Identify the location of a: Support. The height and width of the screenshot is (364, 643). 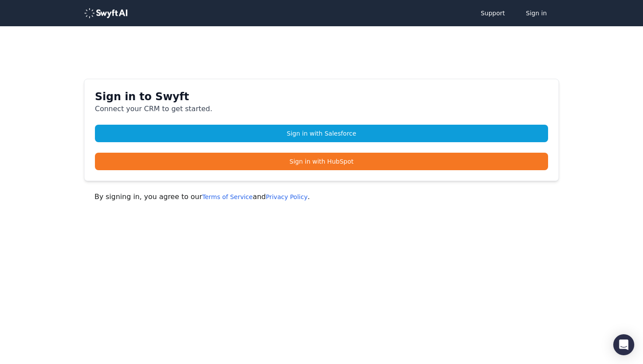
(493, 13).